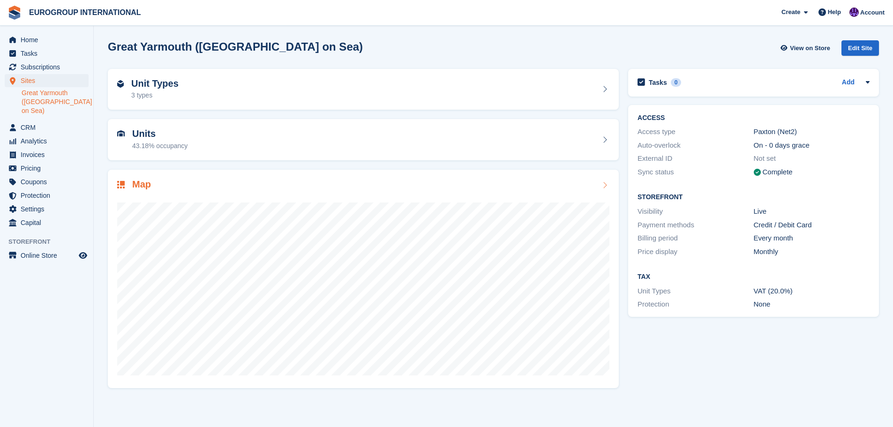 This screenshot has width=893, height=427. I want to click on div: On - 0 days grace, so click(811, 145).